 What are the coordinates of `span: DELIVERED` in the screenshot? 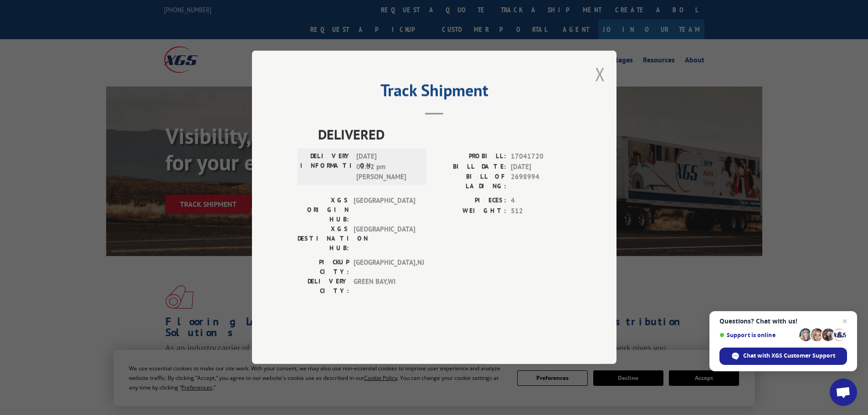 It's located at (444, 134).